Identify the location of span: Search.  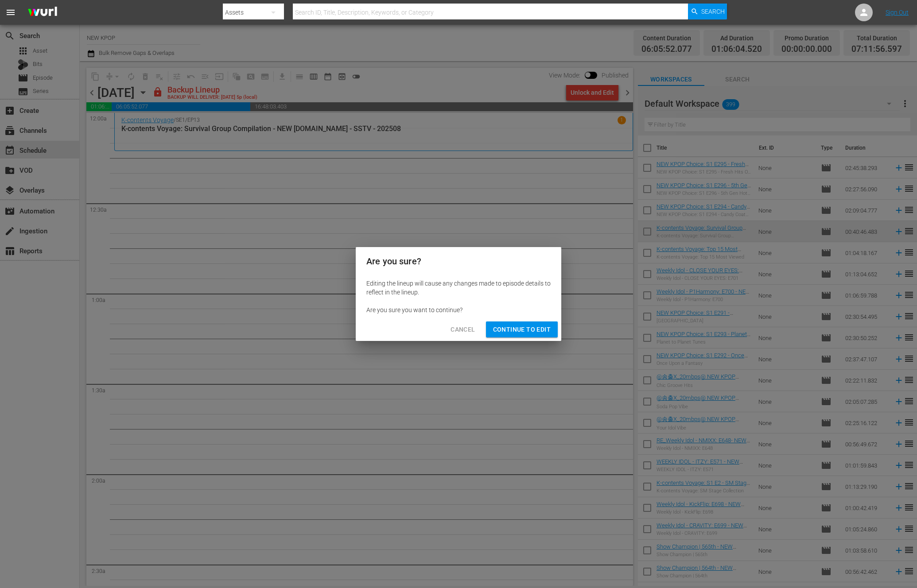
(713, 11).